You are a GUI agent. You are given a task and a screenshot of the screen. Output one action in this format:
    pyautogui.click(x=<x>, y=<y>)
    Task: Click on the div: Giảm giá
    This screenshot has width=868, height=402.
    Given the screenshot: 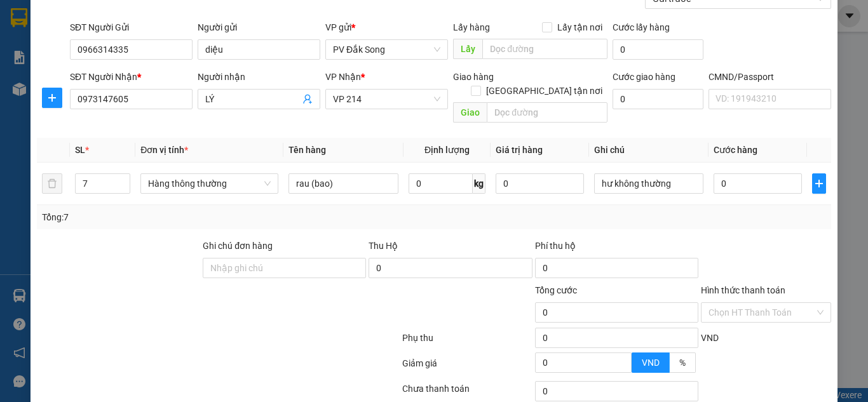 What is the action you would take?
    pyautogui.click(x=467, y=367)
    